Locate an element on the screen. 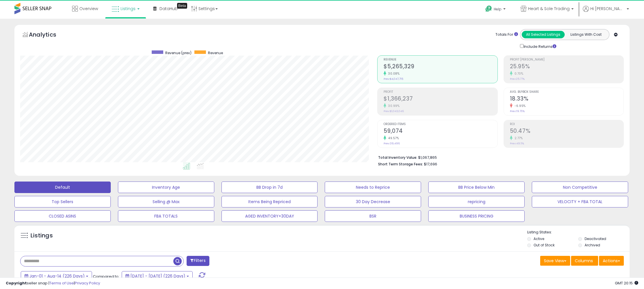 The image size is (644, 289). span: Jan-01 - Aug-14 (226 Days) is located at coordinates (57, 276).